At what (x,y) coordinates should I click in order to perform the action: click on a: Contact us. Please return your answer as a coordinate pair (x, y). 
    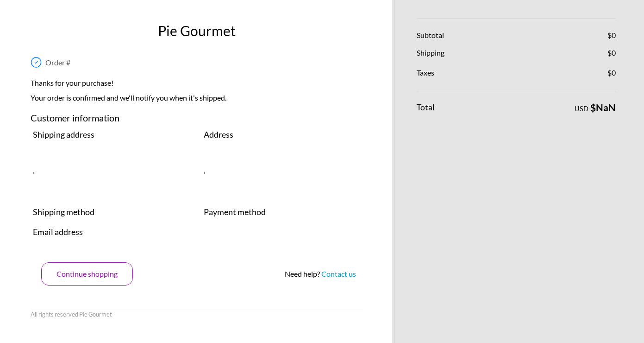
    Looking at the image, I should click on (339, 274).